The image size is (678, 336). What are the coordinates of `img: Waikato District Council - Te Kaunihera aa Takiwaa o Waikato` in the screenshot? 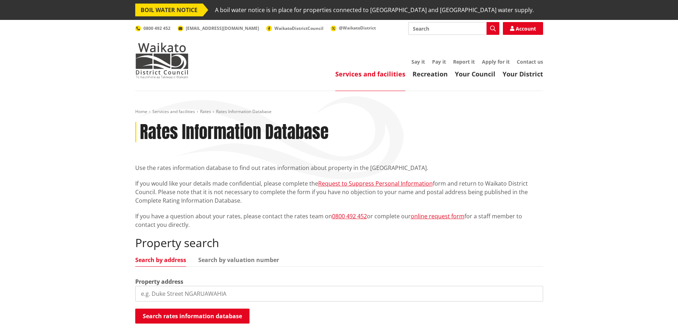 It's located at (162, 60).